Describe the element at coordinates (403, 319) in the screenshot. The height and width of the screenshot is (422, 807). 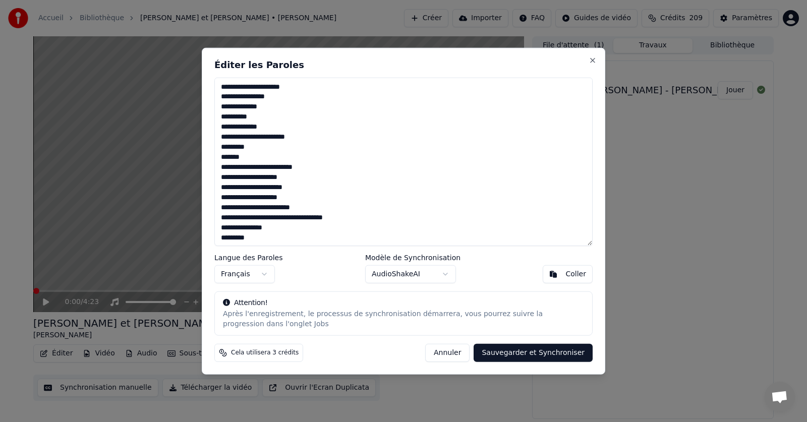
I see `div: Après l'enregistrement, le processus de synchronisation démarrera, vous pourrez suivre la progres...` at that location.